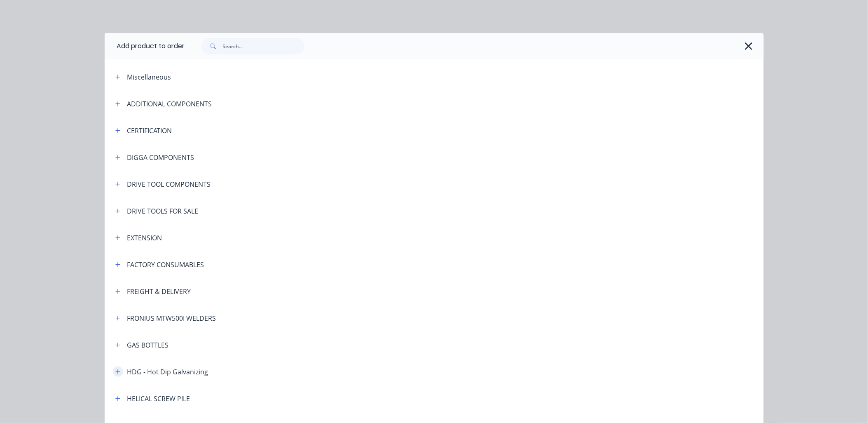 The image size is (868, 423). Describe the element at coordinates (159, 291) in the screenshot. I see `div: FREIGHT & DELIVERY` at that location.